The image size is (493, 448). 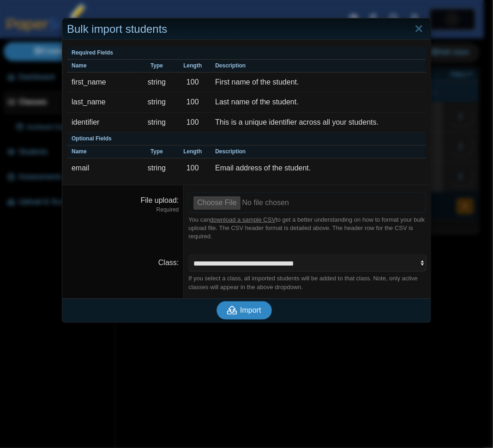 I want to click on div: You can to get a better understanding on how to format your bulk upload file. The CSV header form..., so click(x=307, y=228).